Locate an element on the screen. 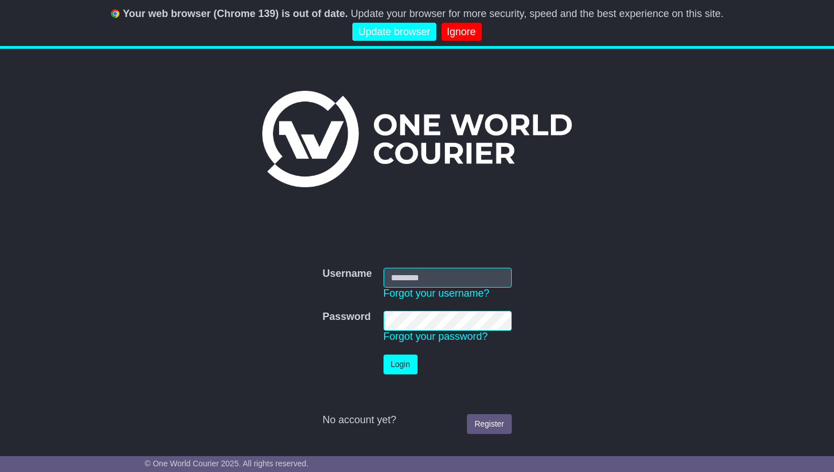 The height and width of the screenshot is (472, 834). b: Your web browser (Chrome 139) is out of date. is located at coordinates (235, 14).